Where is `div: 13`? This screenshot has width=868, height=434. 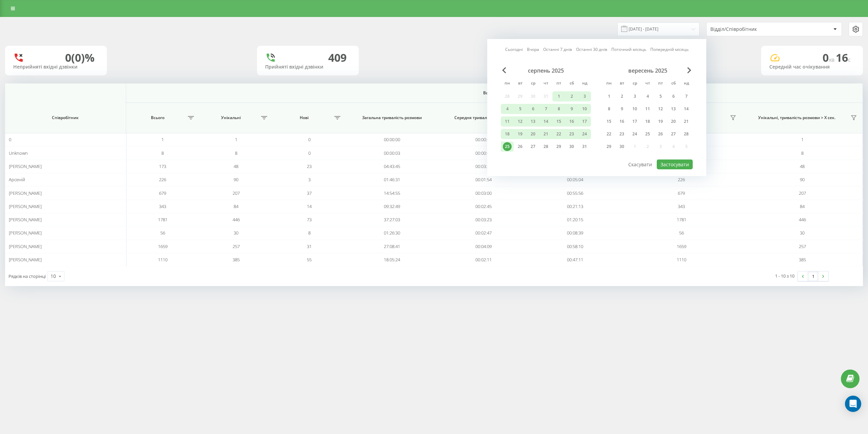 div: 13 is located at coordinates (674, 109).